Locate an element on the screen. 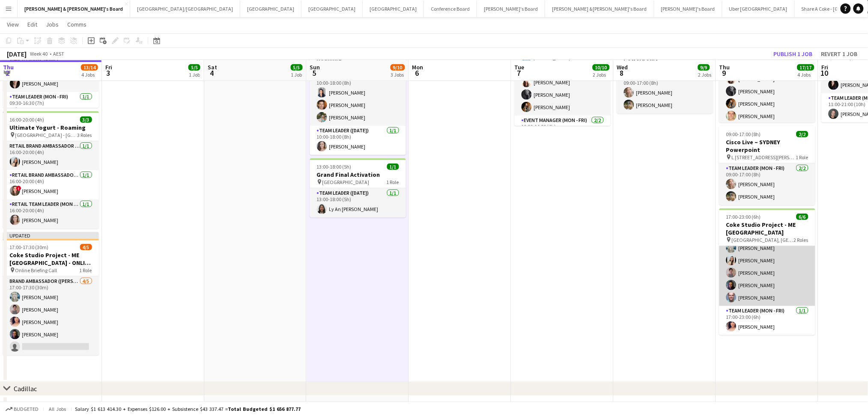  button: Publish 1 job is located at coordinates (793, 54).